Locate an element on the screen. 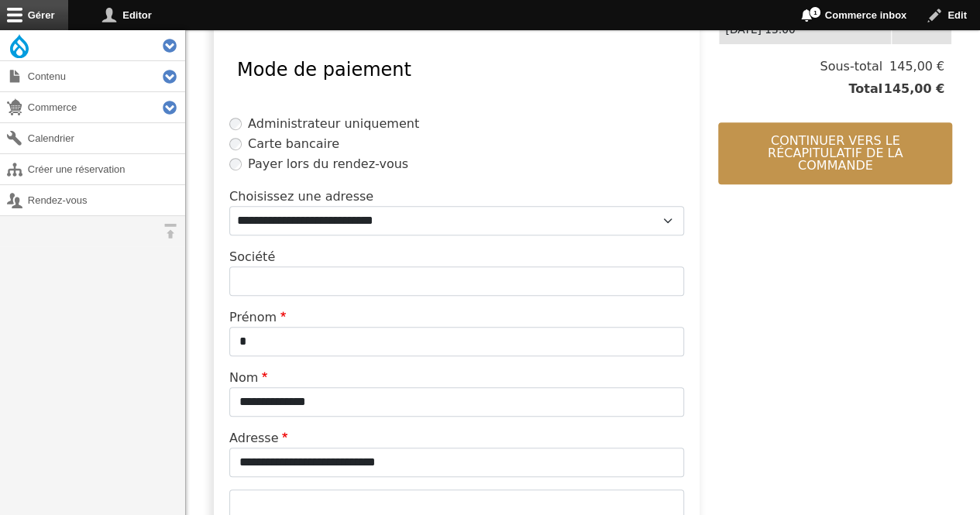 The width and height of the screenshot is (980, 515). button: Continuer vers le récapitulatif de la commande is located at coordinates (835, 153).